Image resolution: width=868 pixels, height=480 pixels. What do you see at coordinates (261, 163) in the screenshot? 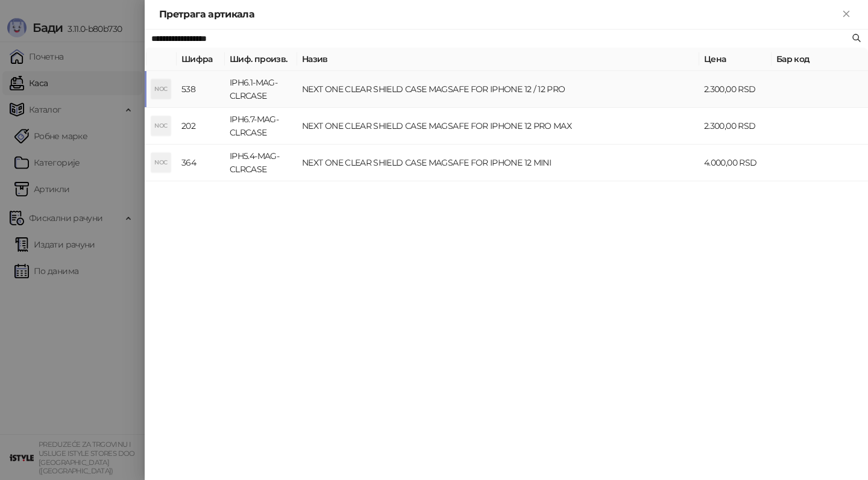
I see `td: IPH5.4-MAG-CLRCASE` at bounding box center [261, 163].